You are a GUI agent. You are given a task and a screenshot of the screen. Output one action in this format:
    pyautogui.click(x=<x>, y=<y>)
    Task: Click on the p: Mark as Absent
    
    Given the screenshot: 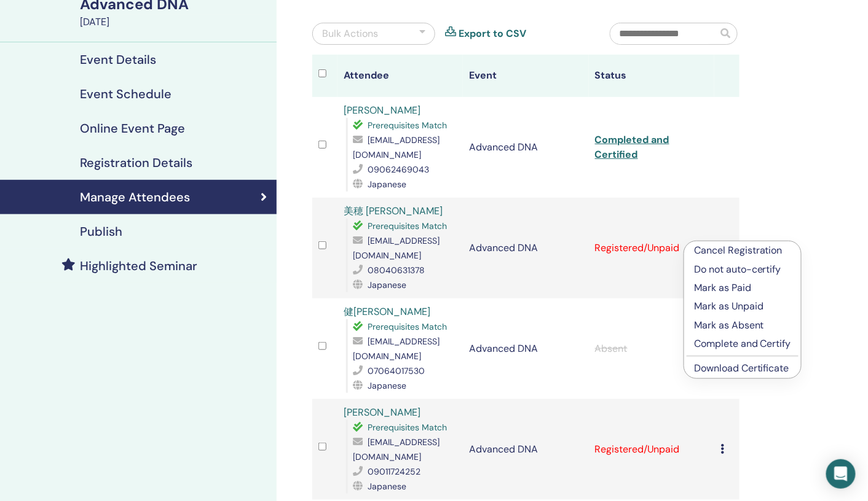 What is the action you would take?
    pyautogui.click(x=742, y=325)
    